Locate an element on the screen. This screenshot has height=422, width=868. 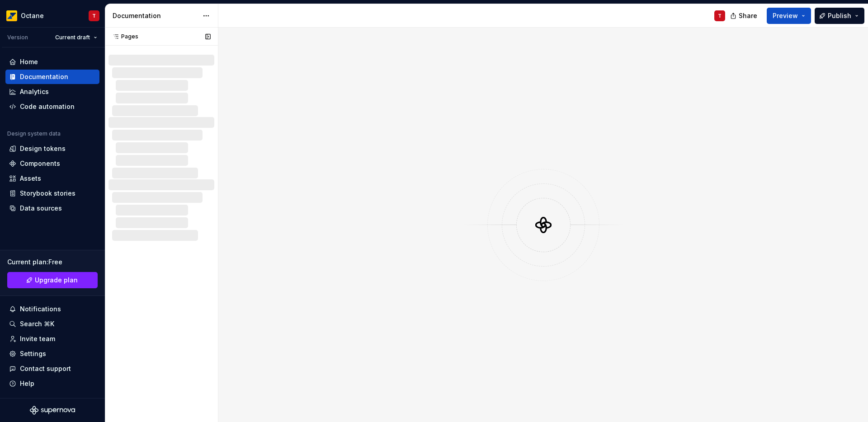
div: Settings is located at coordinates (33, 354).